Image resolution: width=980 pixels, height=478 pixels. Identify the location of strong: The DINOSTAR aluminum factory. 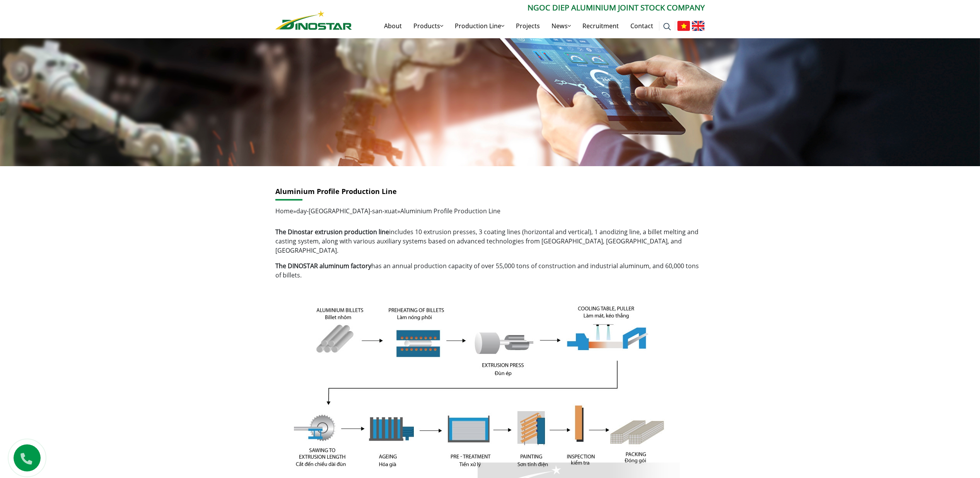
(323, 266).